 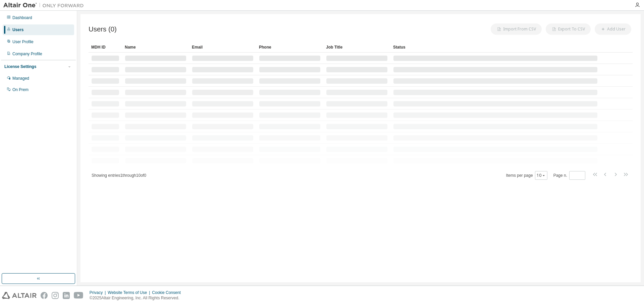 I want to click on div: On Prem, so click(x=21, y=90).